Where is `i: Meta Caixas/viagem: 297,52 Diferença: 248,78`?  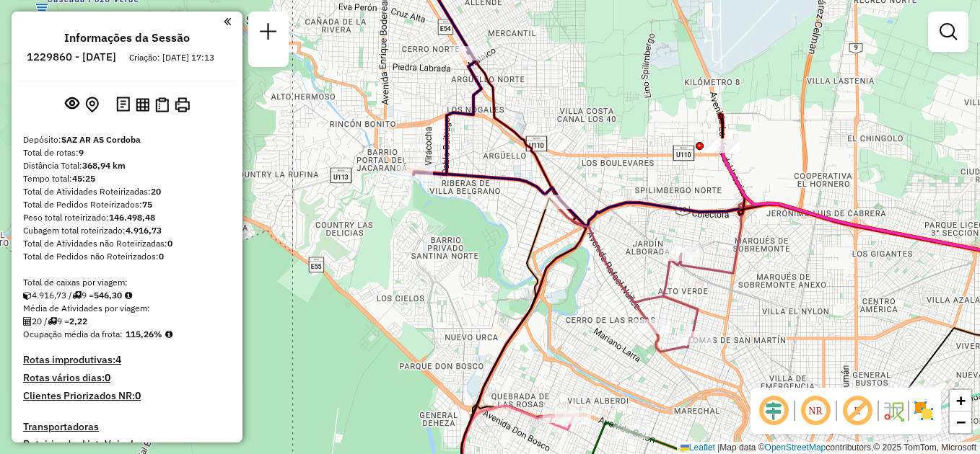
i: Meta Caixas/viagem: 297,52 Diferença: 248,78 is located at coordinates (128, 296).